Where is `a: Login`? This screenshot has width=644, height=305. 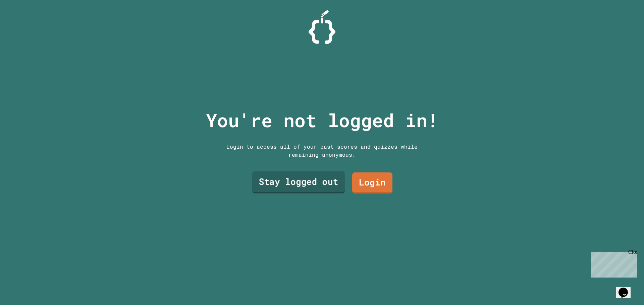
a: Login is located at coordinates (372, 183).